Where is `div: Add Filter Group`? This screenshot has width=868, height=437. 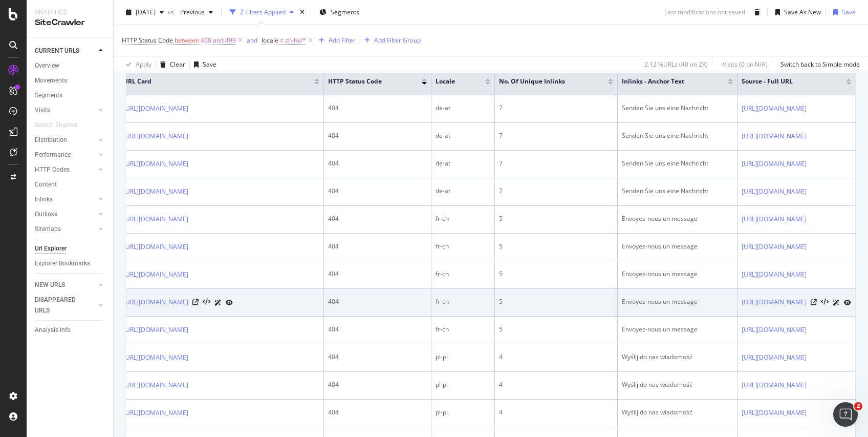 div: Add Filter Group is located at coordinates (397, 40).